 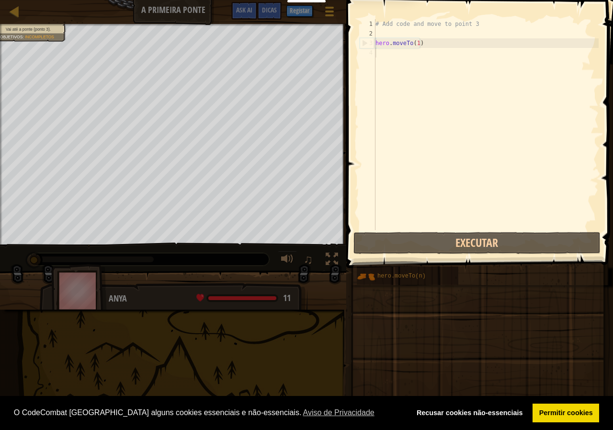 What do you see at coordinates (339, 412) in the screenshot?
I see `a: learn more about cookies` at bounding box center [339, 412].